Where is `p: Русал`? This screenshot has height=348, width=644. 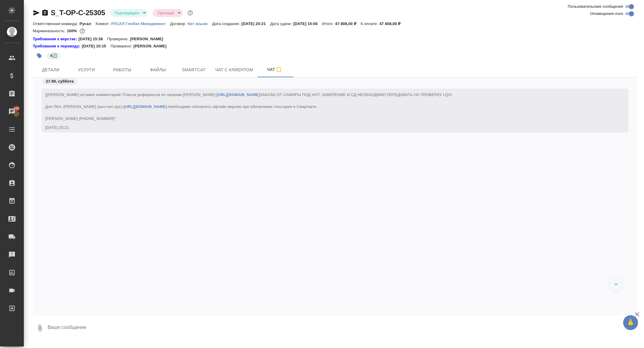 p: Русал is located at coordinates (87, 24).